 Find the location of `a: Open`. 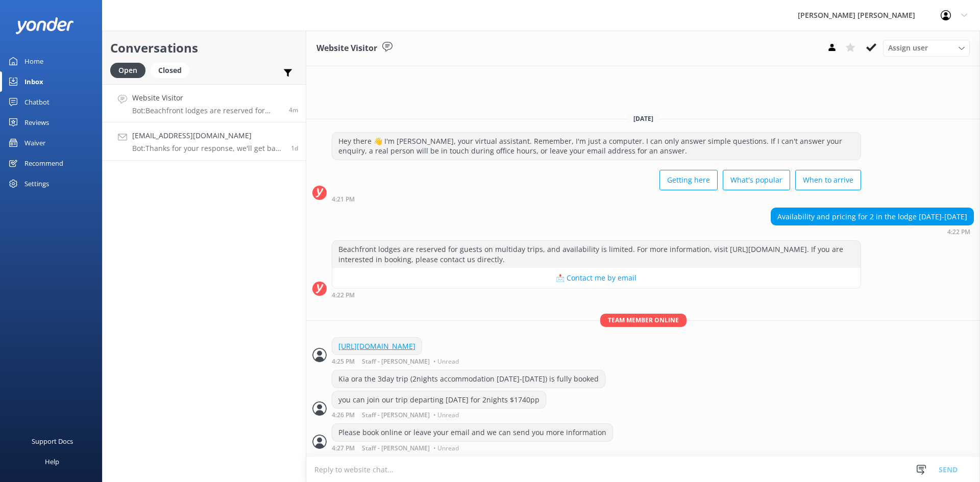

a: Open is located at coordinates (130, 70).